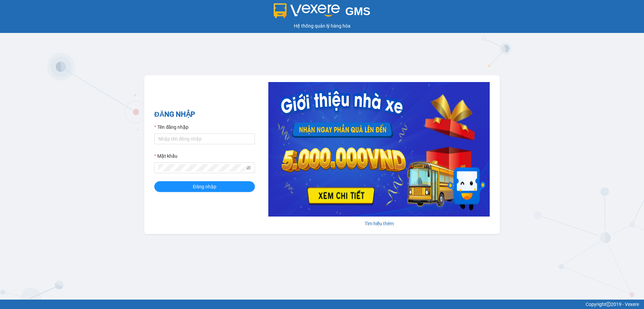 This screenshot has width=644, height=309. I want to click on span: eye-invisible, so click(249, 167).